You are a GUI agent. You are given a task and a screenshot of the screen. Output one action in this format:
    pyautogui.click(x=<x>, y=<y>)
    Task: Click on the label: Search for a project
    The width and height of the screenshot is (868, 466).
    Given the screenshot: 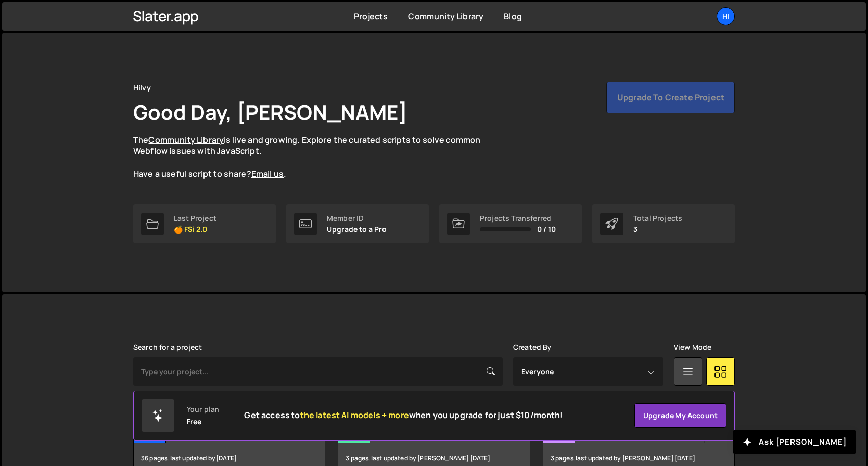 What is the action you would take?
    pyautogui.click(x=168, y=347)
    